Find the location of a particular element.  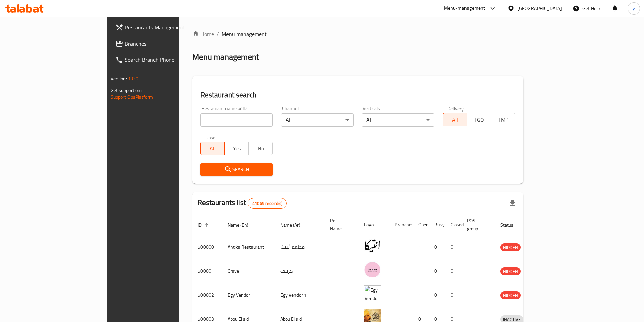

button: No is located at coordinates (261, 148).